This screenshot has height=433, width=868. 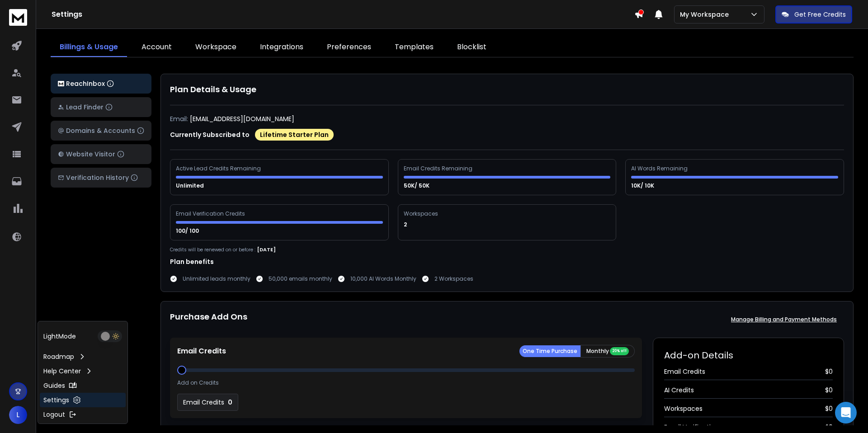 What do you see at coordinates (88, 48) in the screenshot?
I see `a: Billings & Usage` at bounding box center [88, 48].